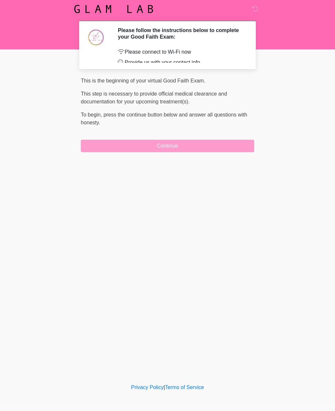 Image resolution: width=335 pixels, height=411 pixels. What do you see at coordinates (95, 37) in the screenshot?
I see `img: Agent Avatar` at bounding box center [95, 37].